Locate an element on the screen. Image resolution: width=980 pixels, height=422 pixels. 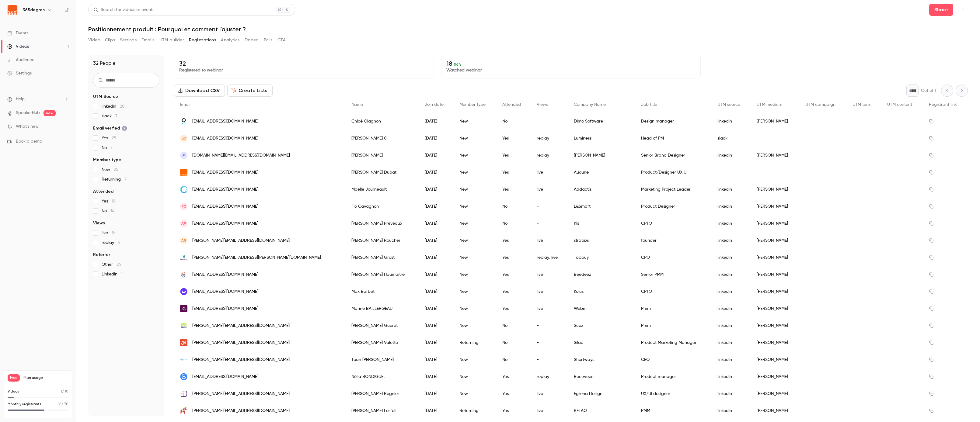
span: 4 is located at coordinates (119, 243).